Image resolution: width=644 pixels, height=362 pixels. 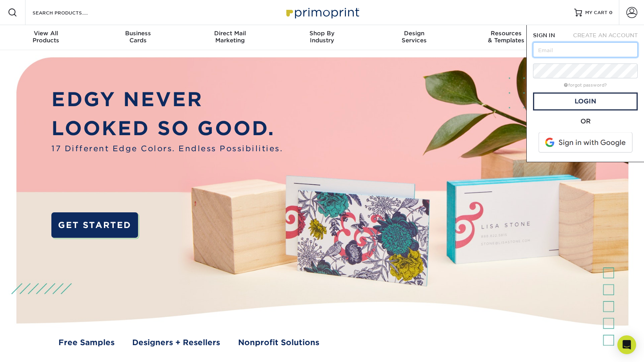 What do you see at coordinates (585, 85) in the screenshot?
I see `a: forgot password?` at bounding box center [585, 85].